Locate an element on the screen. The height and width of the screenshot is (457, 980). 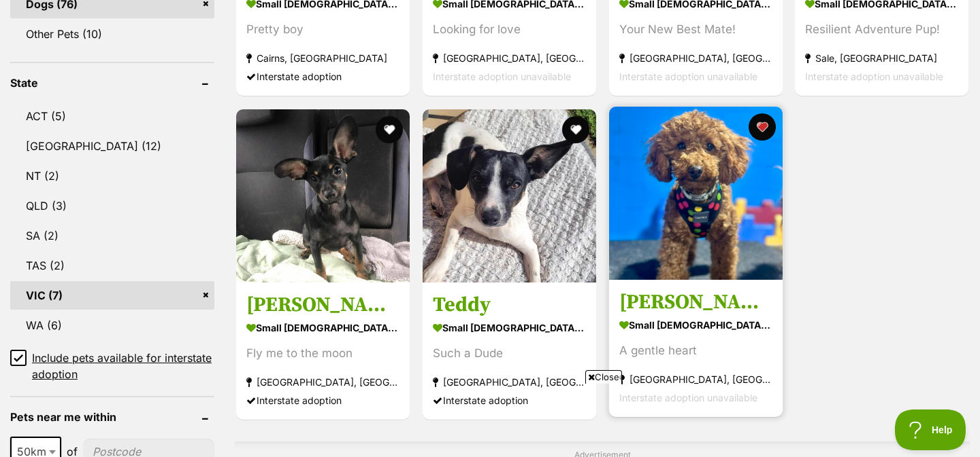
div: Pretty boy is located at coordinates (322, 30).